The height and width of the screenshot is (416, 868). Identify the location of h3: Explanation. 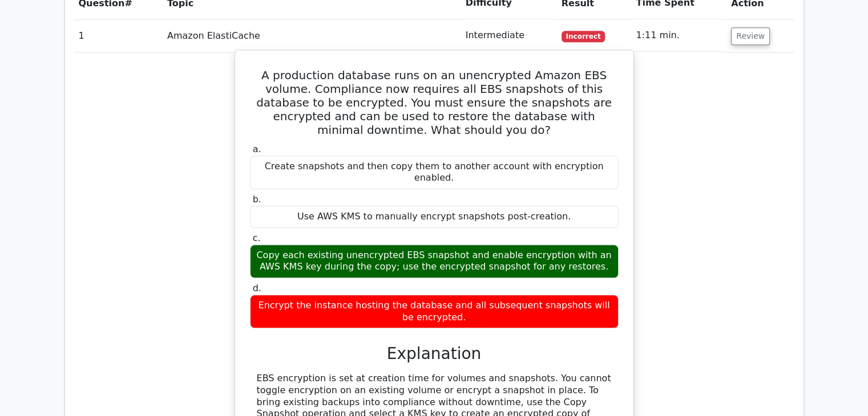
(434, 354).